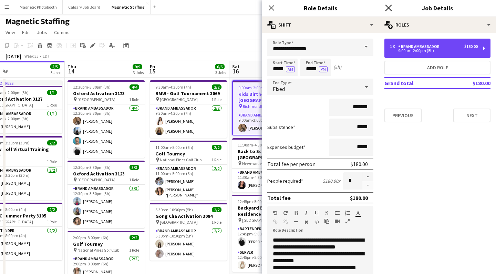 This screenshot has width=496, height=274. What do you see at coordinates (256, 87) in the screenshot?
I see `span: 9:00am-2:00pm (5h)` at bounding box center [256, 87].